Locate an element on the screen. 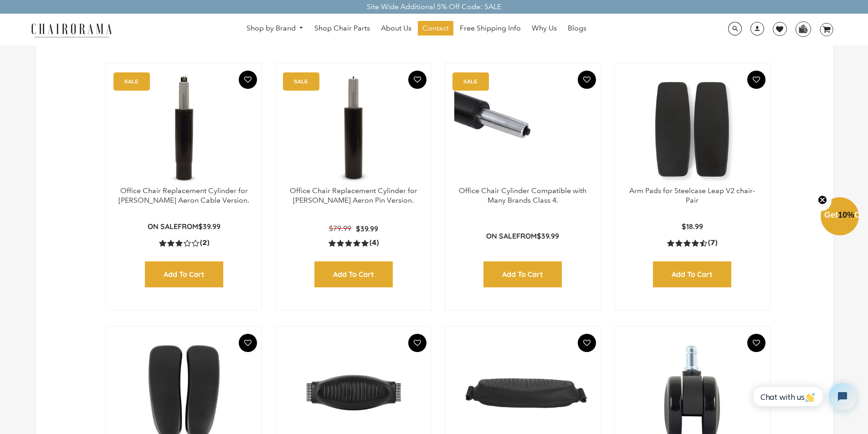 This screenshot has width=868, height=434. a: Office Chair Cylinder Compatible with Many Brands Class 4. - chairorama Office Chair Cylinder Com... is located at coordinates (523, 129).